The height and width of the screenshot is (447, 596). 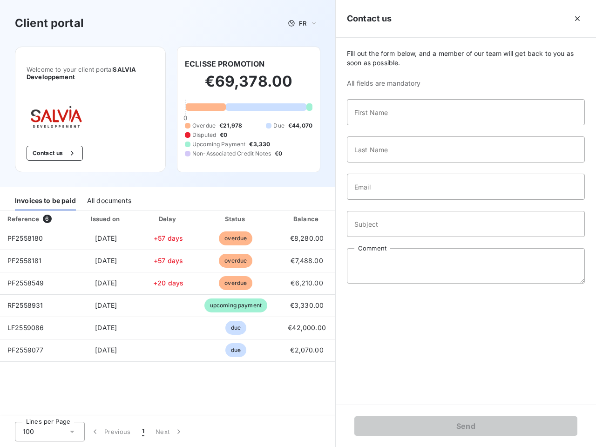 I want to click on span: All fields are mandatory, so click(x=466, y=83).